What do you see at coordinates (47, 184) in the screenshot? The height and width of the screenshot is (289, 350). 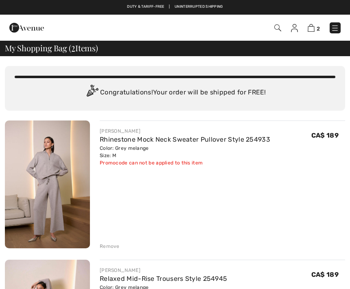 I see `img: Rhinestone Mock Neck Sweater Pullover Style 254933` at bounding box center [47, 184].